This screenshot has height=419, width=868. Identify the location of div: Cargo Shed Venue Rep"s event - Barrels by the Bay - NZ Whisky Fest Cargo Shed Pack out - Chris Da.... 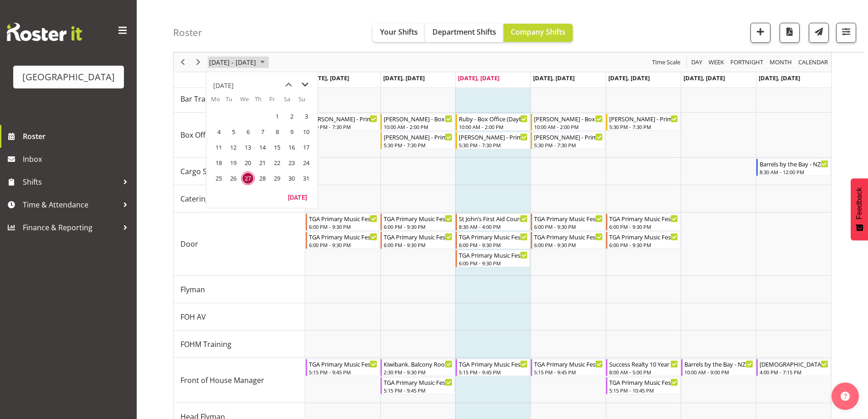
(793, 167).